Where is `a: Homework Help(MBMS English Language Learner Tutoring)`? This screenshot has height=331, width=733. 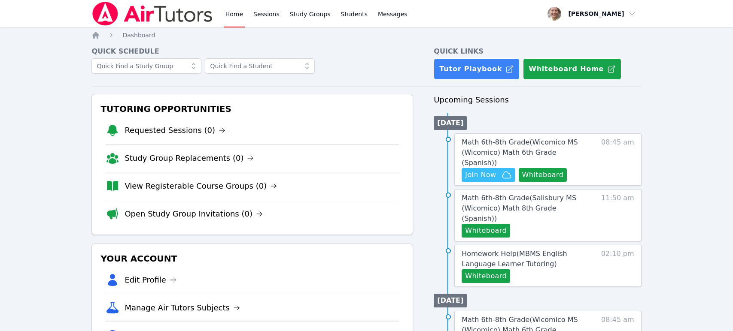 a: Homework Help(MBMS English Language Learner Tutoring) is located at coordinates (526, 259).